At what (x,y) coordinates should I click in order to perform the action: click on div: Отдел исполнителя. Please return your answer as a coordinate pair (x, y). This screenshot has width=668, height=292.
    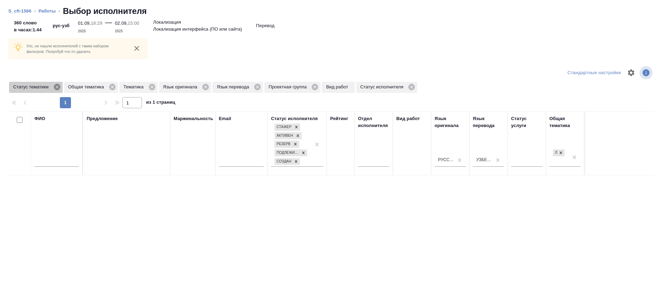
    Looking at the image, I should click on (373, 122).